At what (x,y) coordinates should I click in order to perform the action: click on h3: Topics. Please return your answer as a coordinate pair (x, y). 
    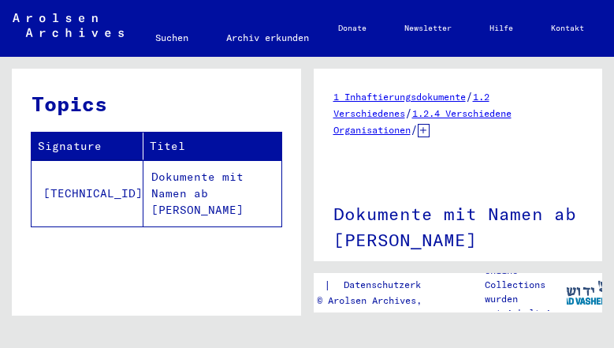
    Looking at the image, I should click on (156, 103).